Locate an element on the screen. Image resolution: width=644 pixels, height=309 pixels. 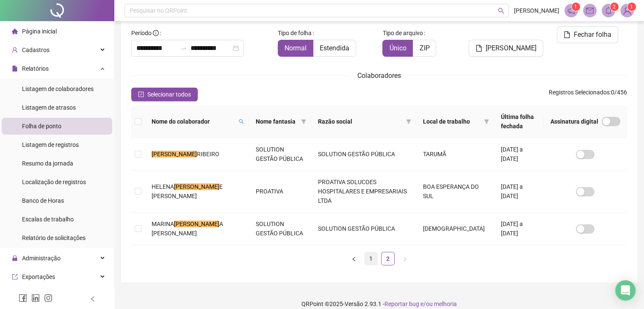
sup: 1 is located at coordinates (576, 7).